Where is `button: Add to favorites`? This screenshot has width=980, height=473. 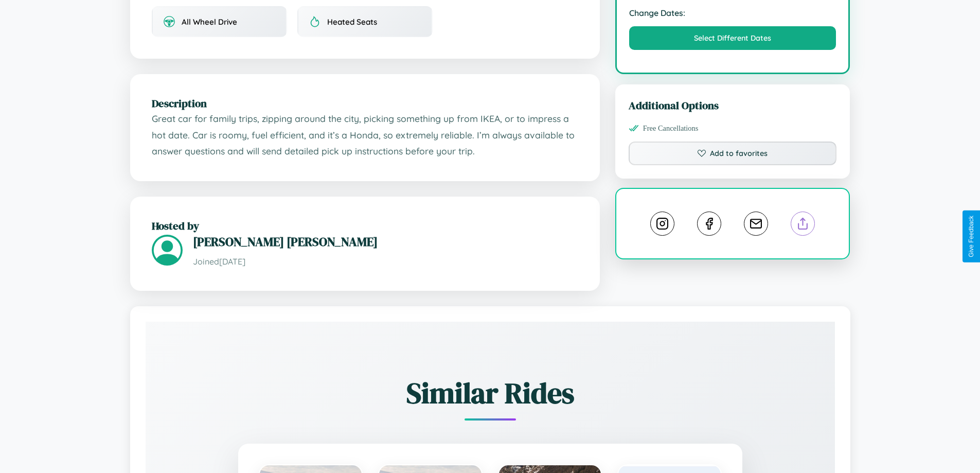 button: Add to favorites is located at coordinates (733, 154).